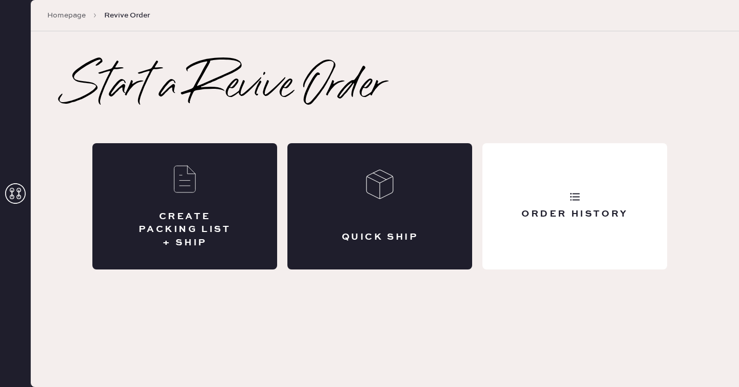  Describe the element at coordinates (127, 15) in the screenshot. I see `span: Revive Order` at that location.